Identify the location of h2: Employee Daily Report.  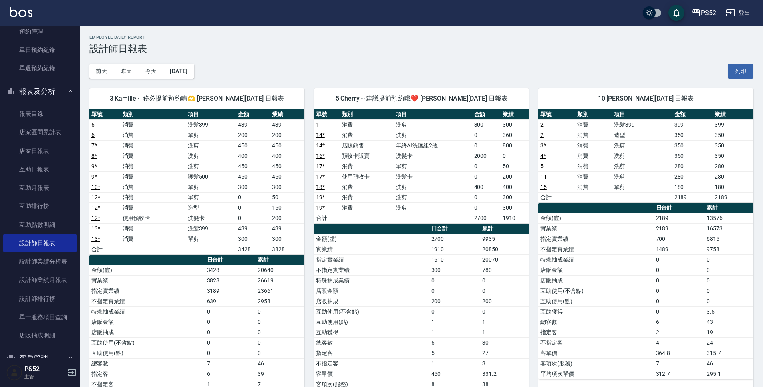
(421, 37).